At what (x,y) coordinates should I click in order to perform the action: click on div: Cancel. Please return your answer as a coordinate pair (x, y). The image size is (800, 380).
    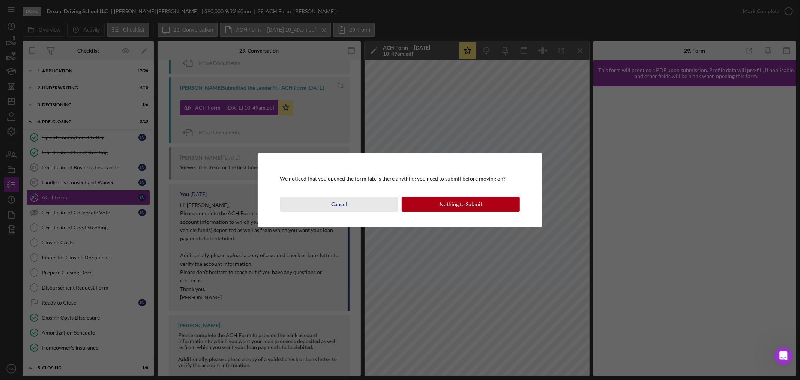
    Looking at the image, I should click on (339, 204).